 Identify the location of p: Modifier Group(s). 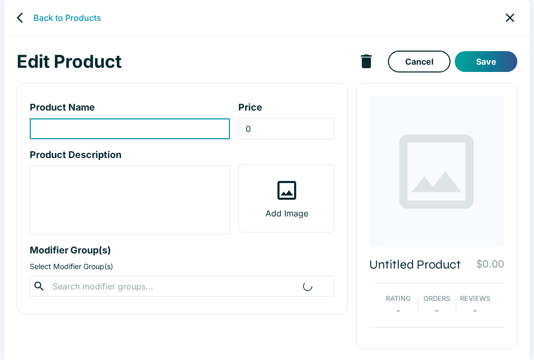
(182, 254).